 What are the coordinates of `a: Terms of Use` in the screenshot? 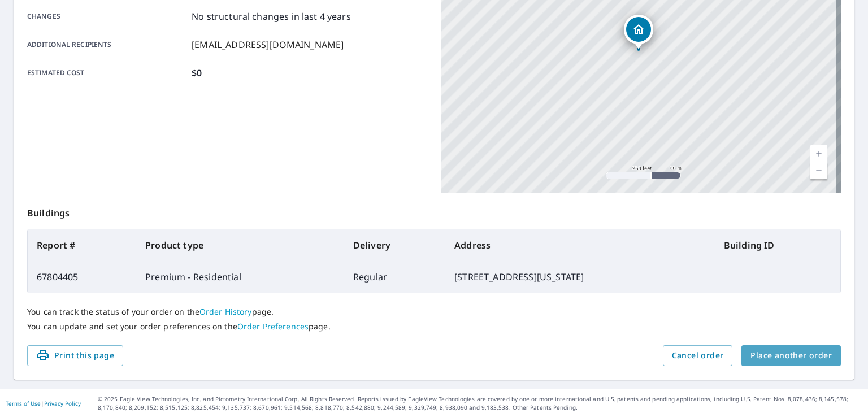 It's located at (23, 403).